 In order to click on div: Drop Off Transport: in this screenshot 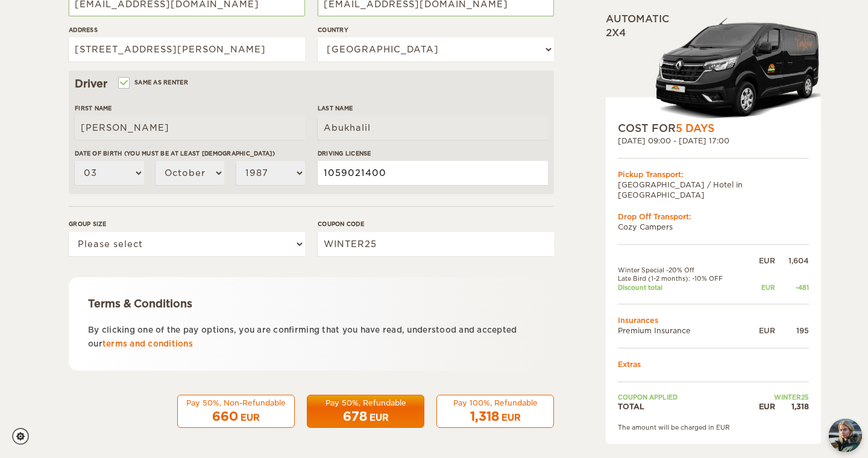, I will do `click(713, 216)`.